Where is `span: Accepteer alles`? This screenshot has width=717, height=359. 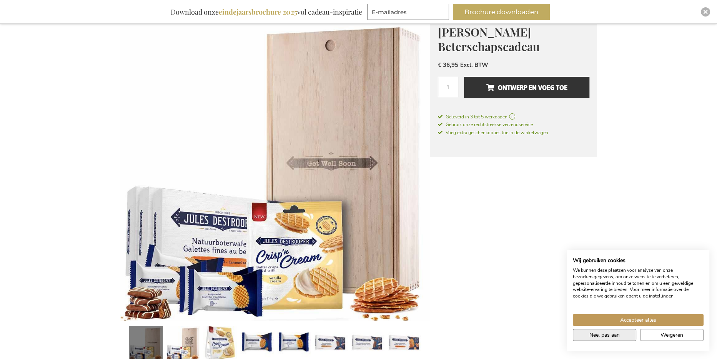 span: Accepteer alles is located at coordinates (638, 320).